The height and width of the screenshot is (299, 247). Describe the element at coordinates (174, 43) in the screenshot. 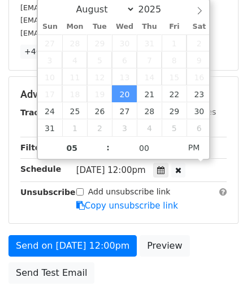

I see `span: August 1, 2025` at that location.